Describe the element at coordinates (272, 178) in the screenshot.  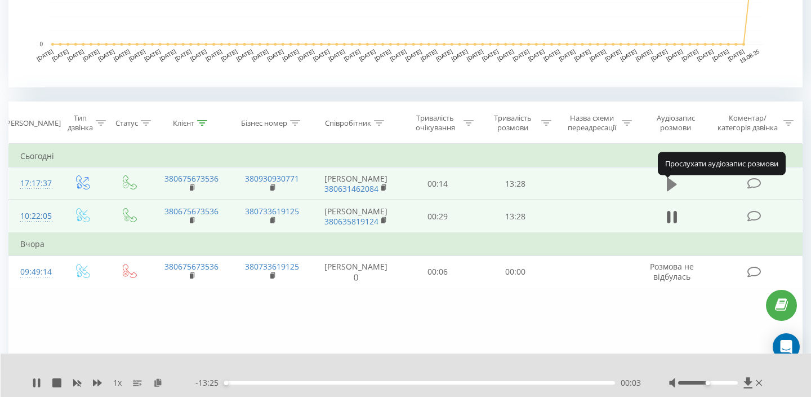
I see `a: 380930930771` at that location.